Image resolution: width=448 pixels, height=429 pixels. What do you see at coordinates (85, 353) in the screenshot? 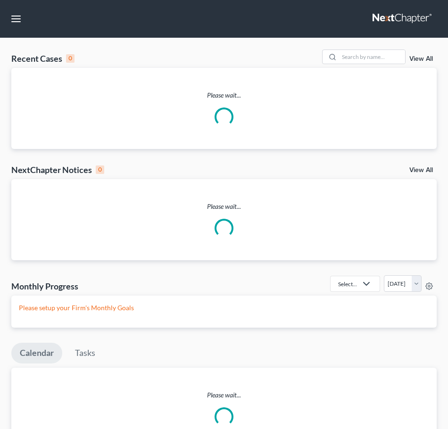
I see `a: Tasks` at bounding box center [85, 353].